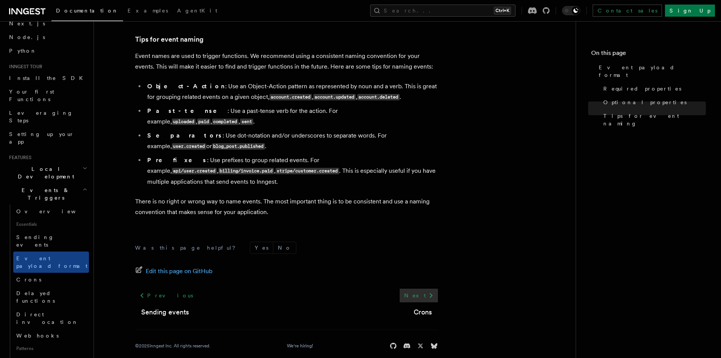 The height and width of the screenshot is (358, 721). What do you see at coordinates (194, 171) in the screenshot?
I see `code: api/user.created` at bounding box center [194, 171].